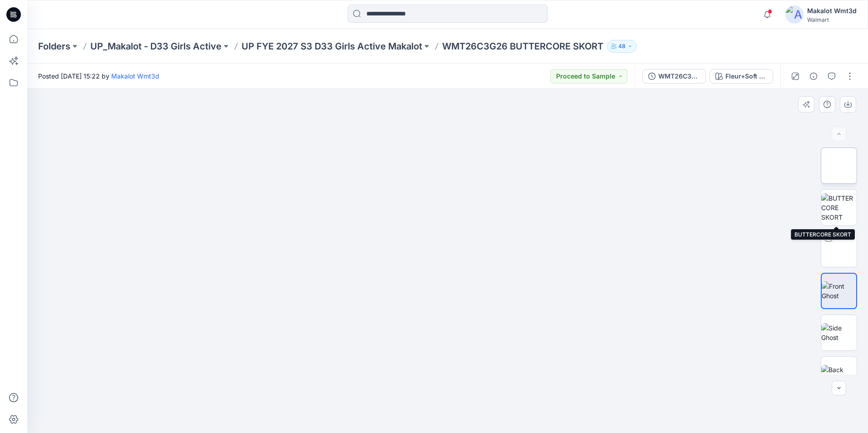  I want to click on button: Fleur+Soft Violet, so click(742, 76).